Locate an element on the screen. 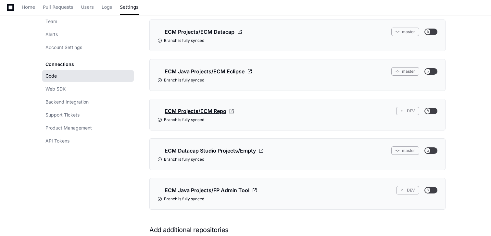 The width and height of the screenshot is (491, 236). span: Web SDK is located at coordinates (56, 89).